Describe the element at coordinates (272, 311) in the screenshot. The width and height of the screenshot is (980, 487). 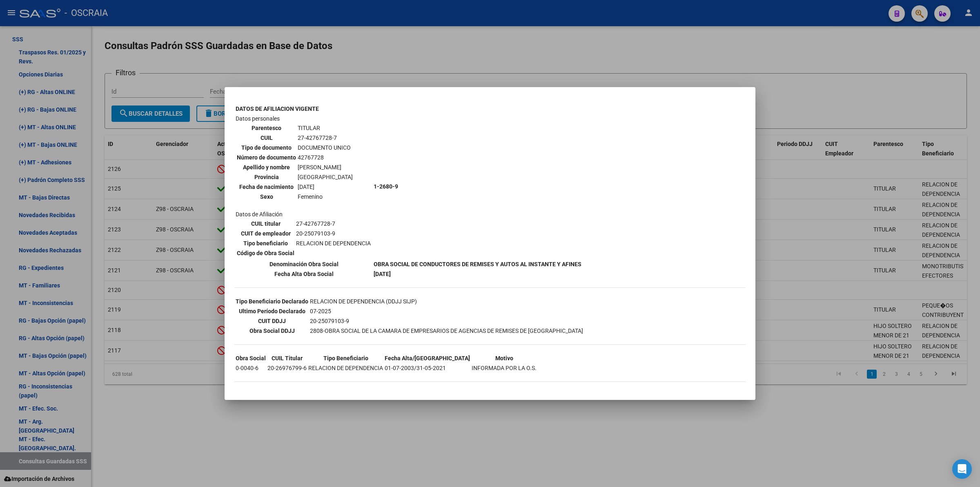
I see `th: Ultimo Período Declarado` at that location.